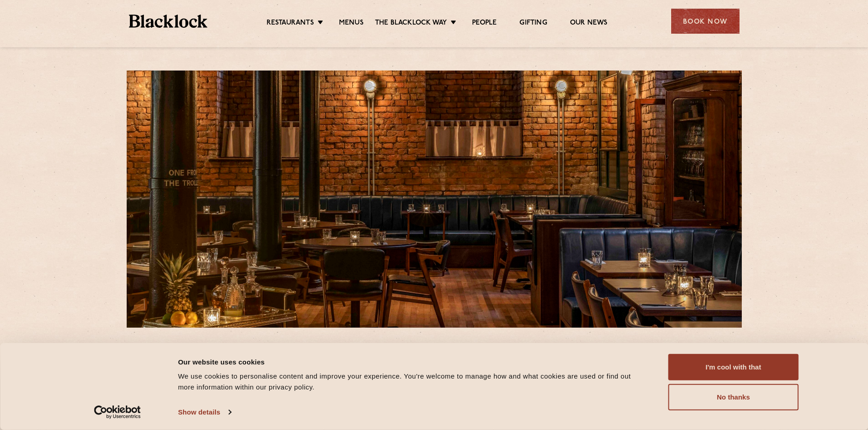 The width and height of the screenshot is (868, 430). I want to click on a: Restaurants, so click(290, 24).